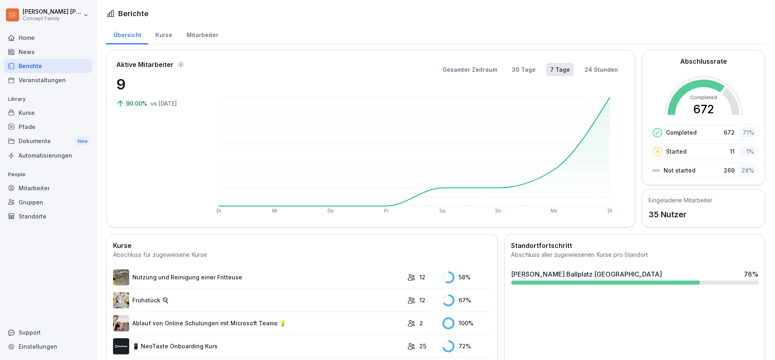 The width and height of the screenshot is (775, 360). I want to click on text: So, so click(498, 211).